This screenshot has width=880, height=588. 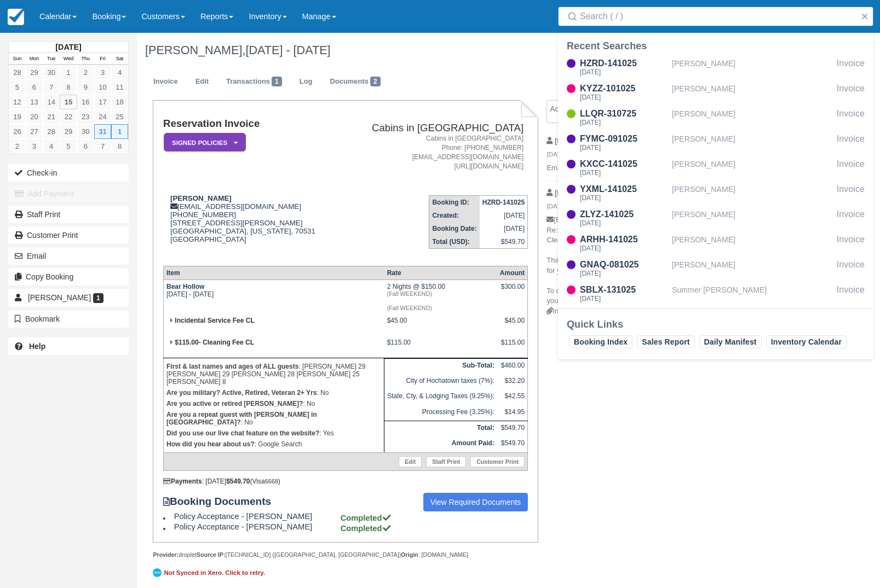 I want to click on span: 2, so click(x=375, y=81).